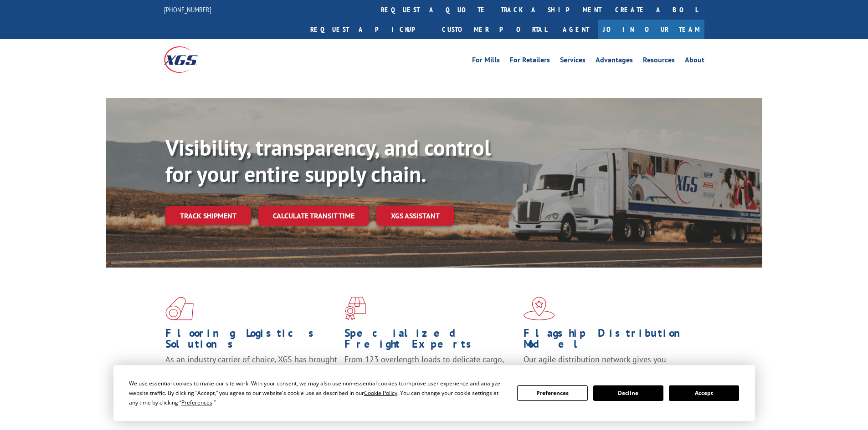 The height and width of the screenshot is (430, 868). I want to click on a: For Mills, so click(486, 61).